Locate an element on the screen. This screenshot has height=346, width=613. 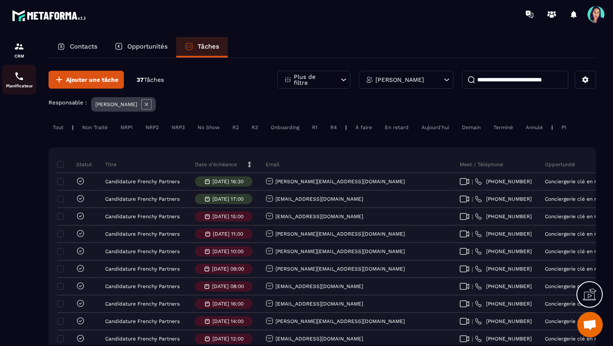
div: Aujourd'hui is located at coordinates (435, 127).